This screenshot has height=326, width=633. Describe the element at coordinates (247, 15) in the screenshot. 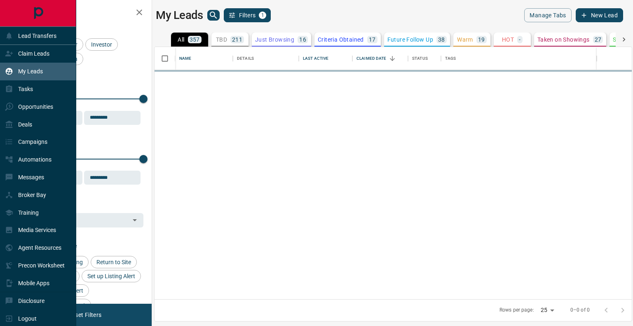

I see `button: Filters1` at that location.